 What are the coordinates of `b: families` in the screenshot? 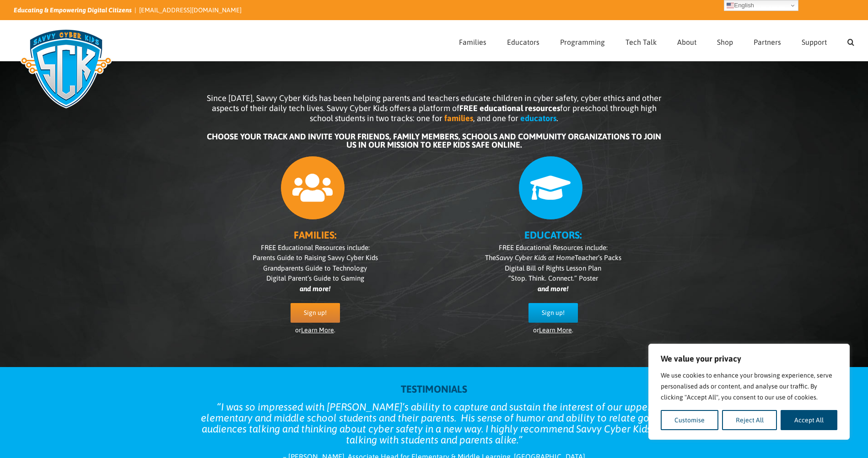 It's located at (458, 118).